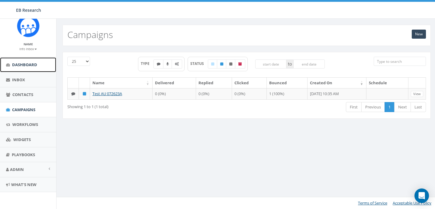  What do you see at coordinates (23, 155) in the screenshot?
I see `span: Playbooks` at bounding box center [23, 155].